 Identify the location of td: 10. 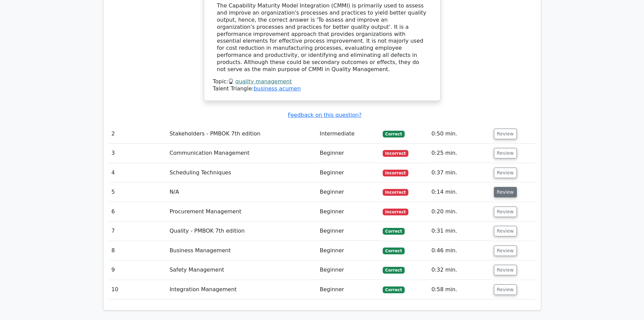
(138, 290).